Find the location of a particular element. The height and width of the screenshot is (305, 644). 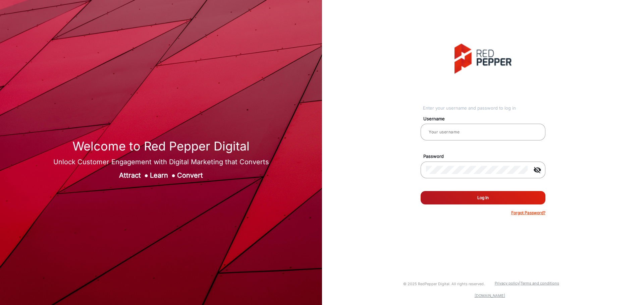

img: vmg-logo is located at coordinates (483, 59).